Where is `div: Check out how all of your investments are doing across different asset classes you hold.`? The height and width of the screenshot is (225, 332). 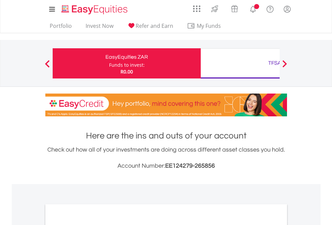
div: Check out how all of your investments are doing across different asset classes you hold. is located at coordinates (166, 158).